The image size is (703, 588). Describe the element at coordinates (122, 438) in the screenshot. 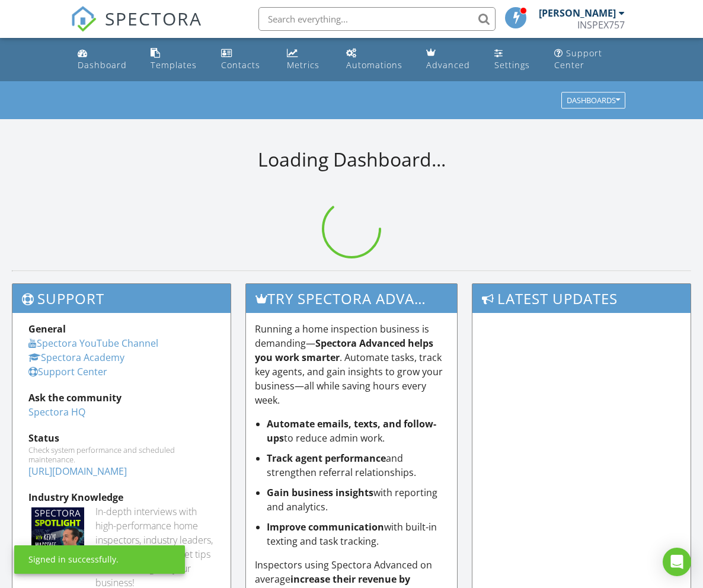

I see `div: Status` at that location.